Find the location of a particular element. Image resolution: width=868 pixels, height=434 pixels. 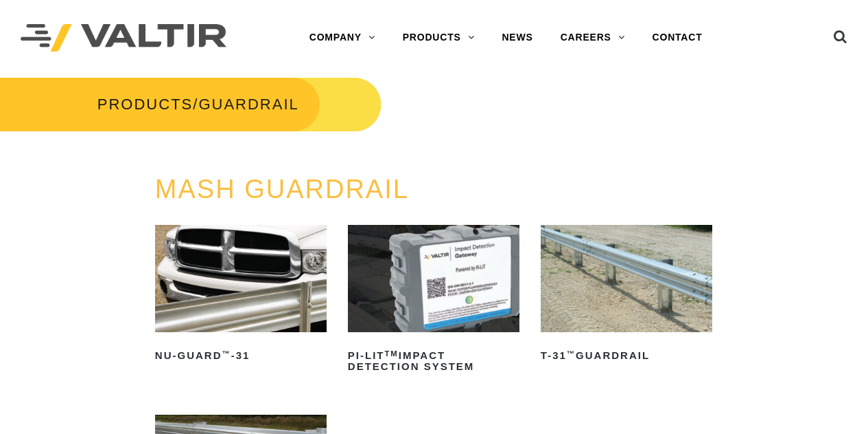

a: MASH GUARDRAIL is located at coordinates (282, 189).